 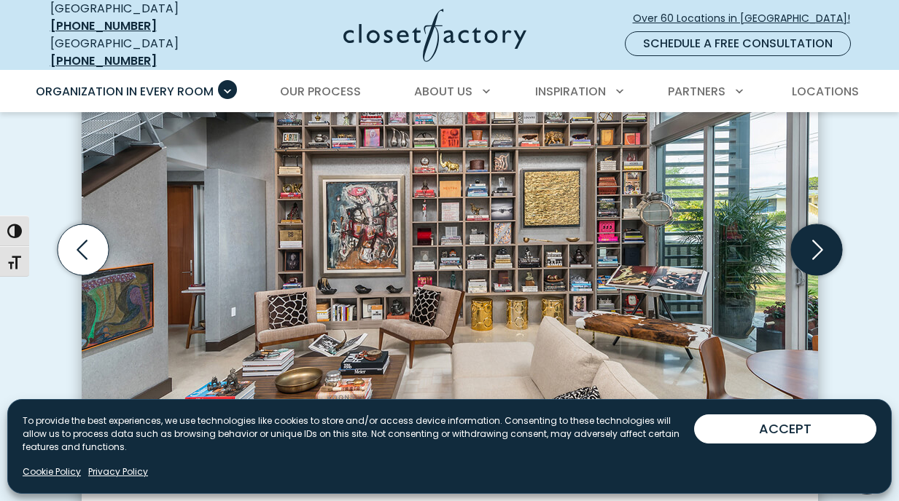 What do you see at coordinates (118, 472) in the screenshot?
I see `a: Privacy Policy` at bounding box center [118, 472].